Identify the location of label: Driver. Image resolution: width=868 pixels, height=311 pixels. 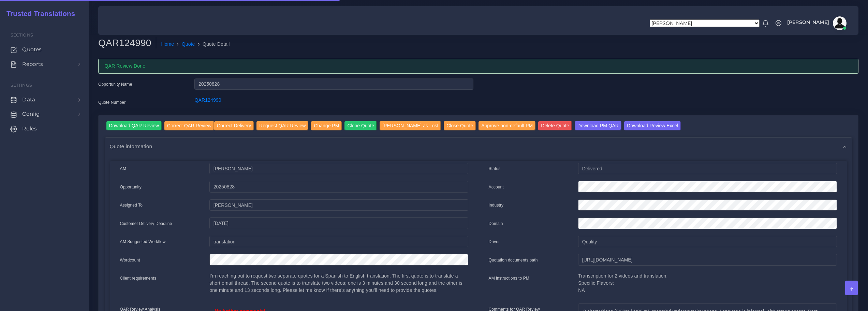
(494, 242).